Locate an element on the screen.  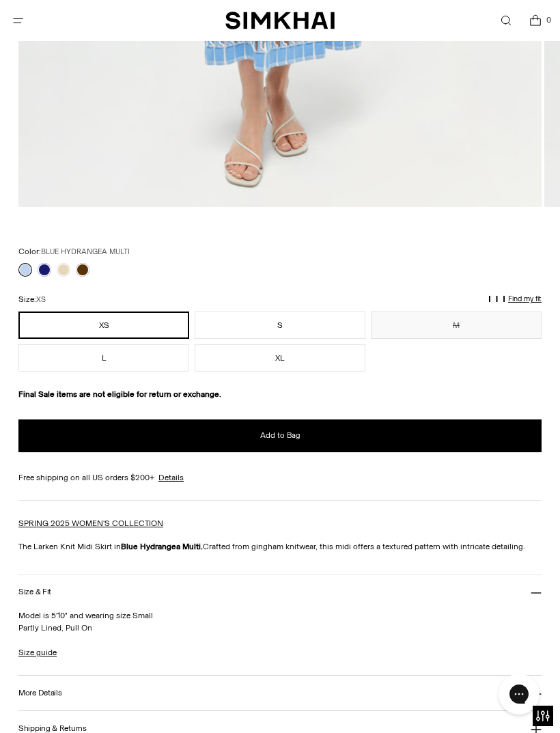
p: The Larken Knit Midi Skirt in Crafted from gingham knitwear, this midi offers a textured pattern ... is located at coordinates (280, 546).